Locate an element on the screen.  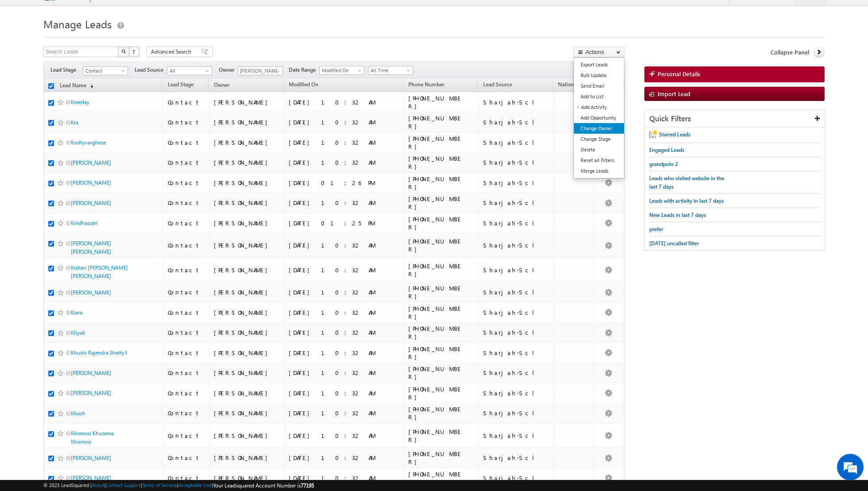
a: About is located at coordinates (98, 485).